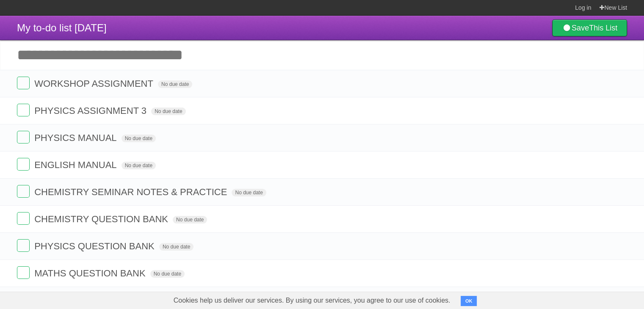 The width and height of the screenshot is (644, 309). Describe the element at coordinates (91, 110) in the screenshot. I see `span: PHYSICS ASSIGNMENT 3` at that location.